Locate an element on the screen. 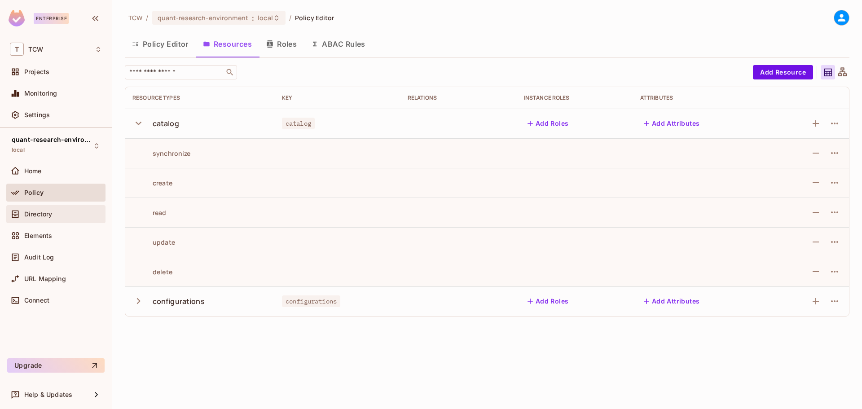 Image resolution: width=862 pixels, height=409 pixels. span: Home is located at coordinates (33, 171).